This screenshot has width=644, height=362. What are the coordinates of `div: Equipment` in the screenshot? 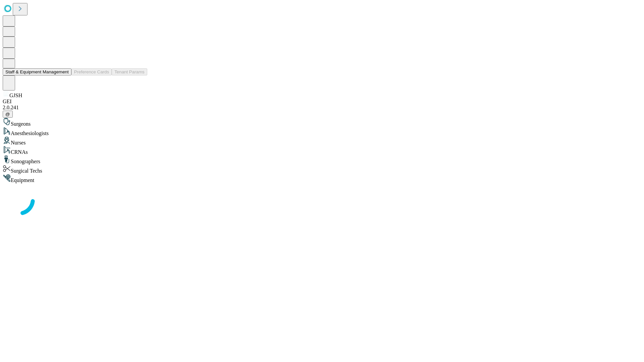 It's located at (322, 179).